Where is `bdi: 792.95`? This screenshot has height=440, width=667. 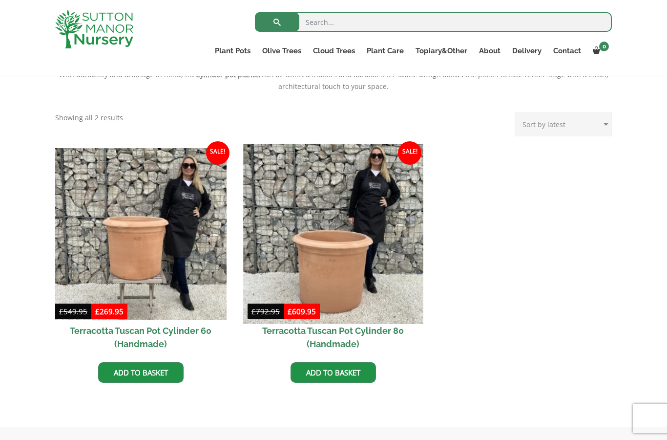
bdi: 792.95 is located at coordinates (266, 311).